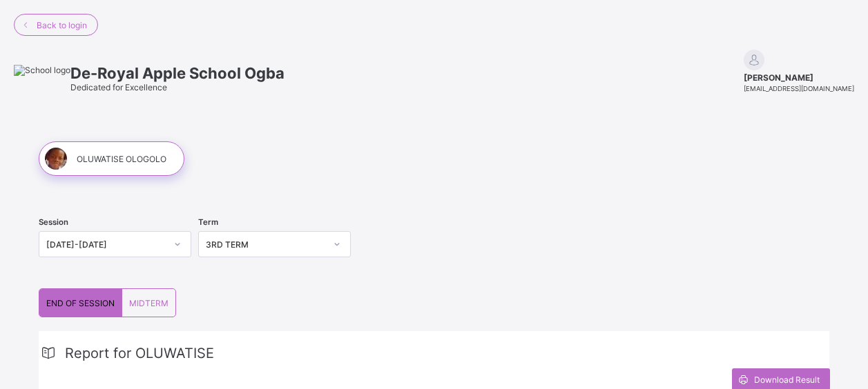 This screenshot has height=389, width=868. What do you see at coordinates (53, 223) in the screenshot?
I see `span: Session` at bounding box center [53, 223].